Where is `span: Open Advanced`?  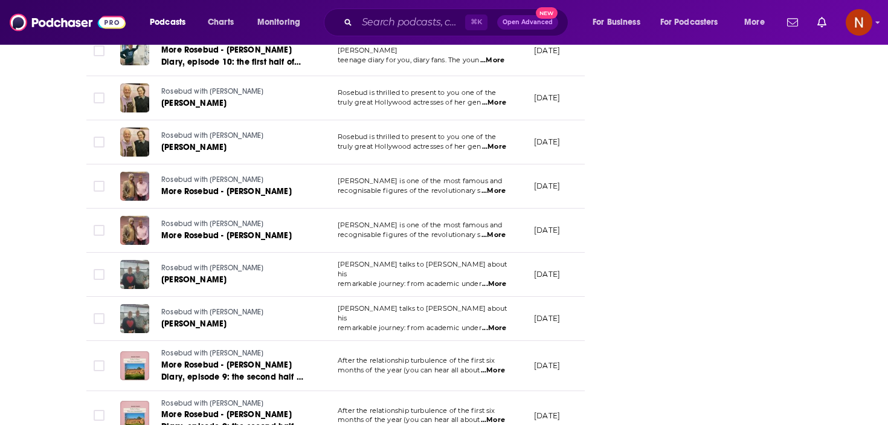 span: Open Advanced is located at coordinates (527, 22).